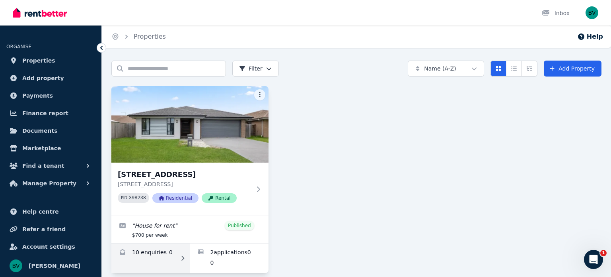 Image resolution: width=611 pixels, height=277 pixels. Describe the element at coordinates (43, 166) in the screenshot. I see `span: Find a tenant` at that location.